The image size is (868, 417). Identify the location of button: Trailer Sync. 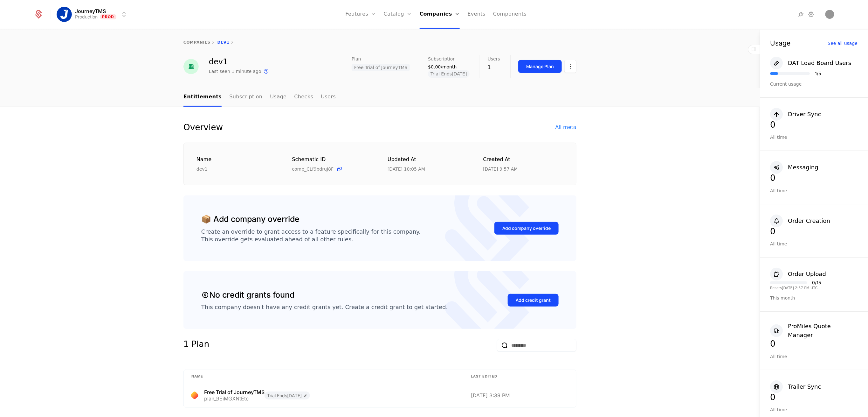
(796, 387).